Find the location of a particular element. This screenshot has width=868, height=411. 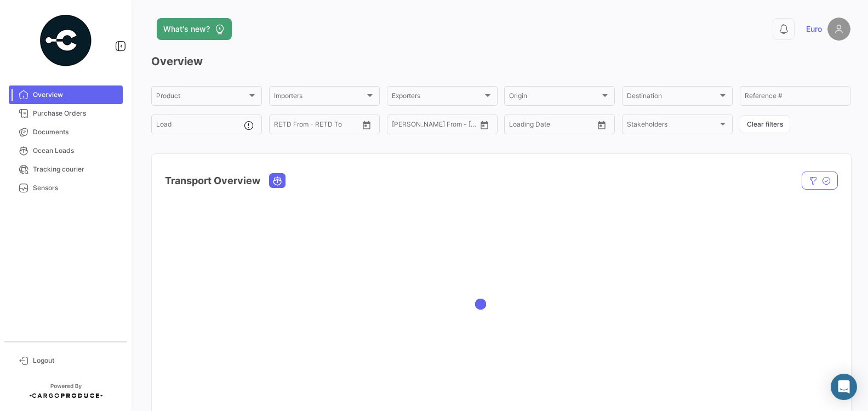

h3: Overview is located at coordinates (501, 61).